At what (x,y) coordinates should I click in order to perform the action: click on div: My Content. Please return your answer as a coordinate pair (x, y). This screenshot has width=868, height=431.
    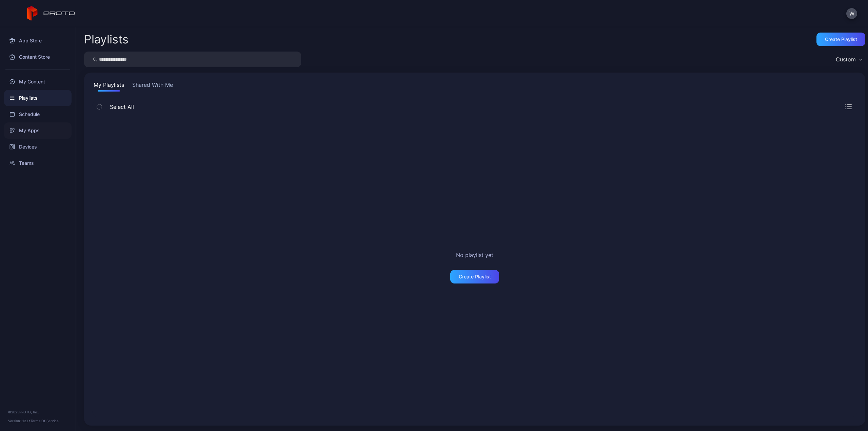
    Looking at the image, I should click on (37, 81).